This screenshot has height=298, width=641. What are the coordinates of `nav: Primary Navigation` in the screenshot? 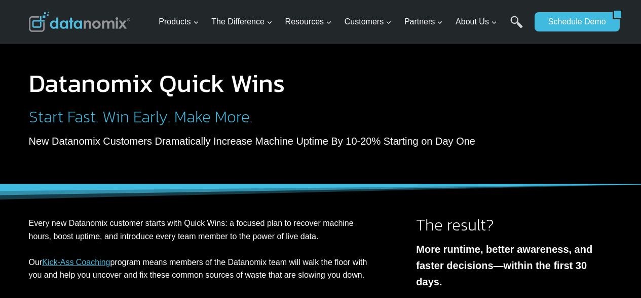 It's located at (342, 22).